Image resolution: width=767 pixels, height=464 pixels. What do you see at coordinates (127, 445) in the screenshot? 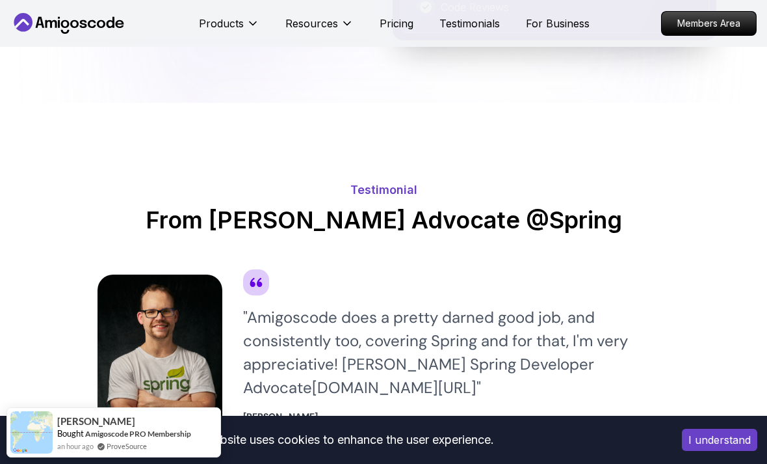
I see `a: ProveSource` at bounding box center [127, 445].